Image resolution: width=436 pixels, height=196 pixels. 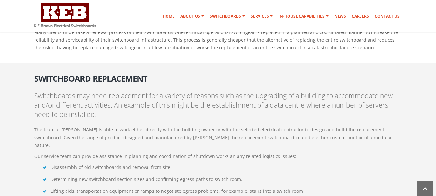 I want to click on a: About Us, so click(x=192, y=16).